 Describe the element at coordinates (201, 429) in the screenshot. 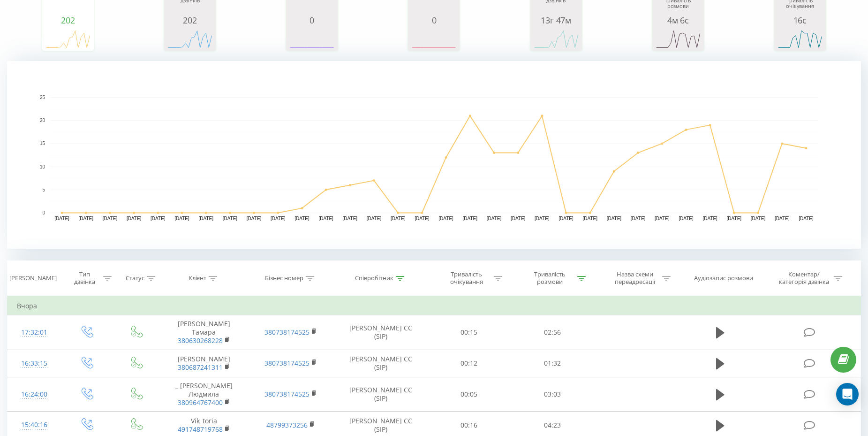

I see `a: 491748719768` at that location.